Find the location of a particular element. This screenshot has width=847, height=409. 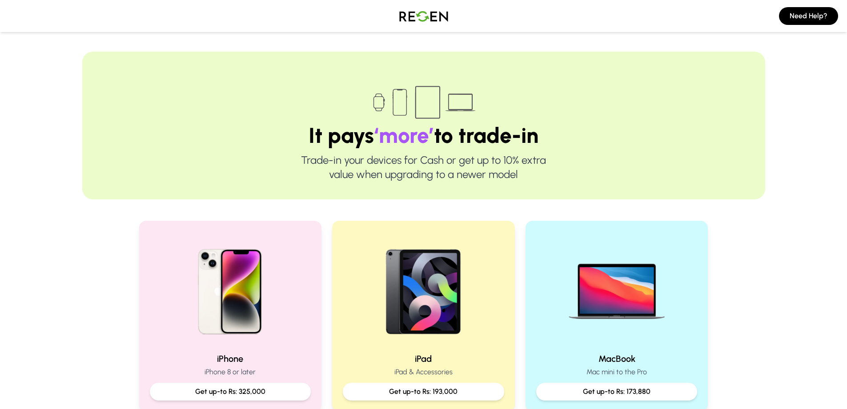

p: Trade-in your devices for Cash or get up to 10% extra value when upgrading to a newer model is located at coordinates (424, 167).